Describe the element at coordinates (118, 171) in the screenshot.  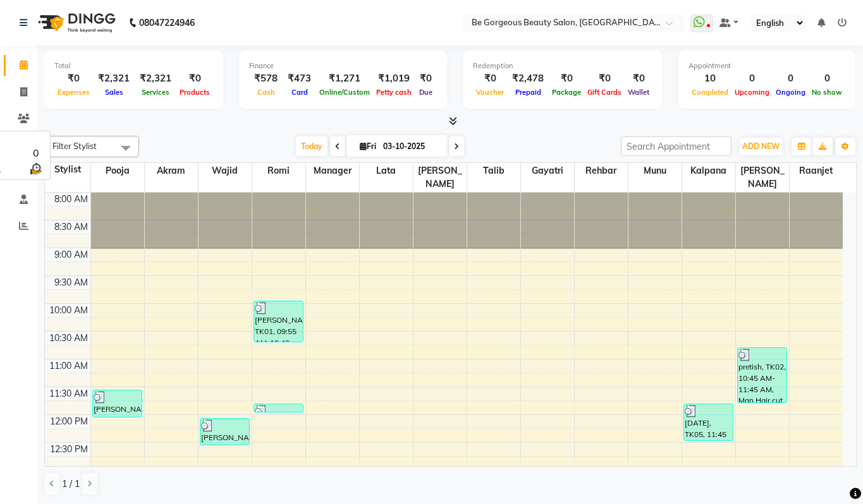
I see `span: Pooja` at that location.